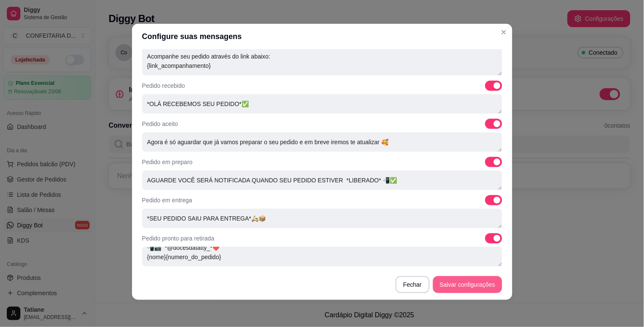  I want to click on p: Pedido aceito, so click(160, 124).